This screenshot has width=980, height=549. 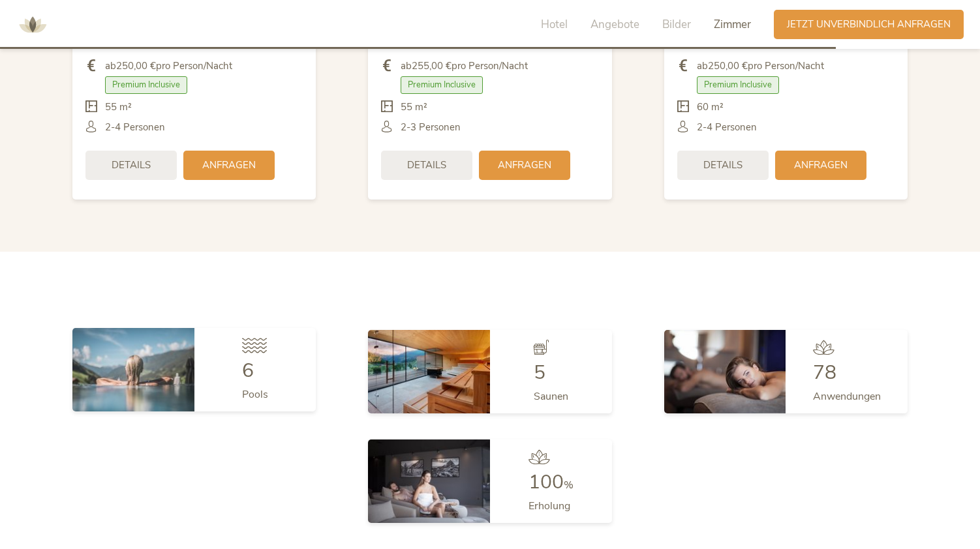 What do you see at coordinates (551, 396) in the screenshot?
I see `span: Saunen` at bounding box center [551, 396].